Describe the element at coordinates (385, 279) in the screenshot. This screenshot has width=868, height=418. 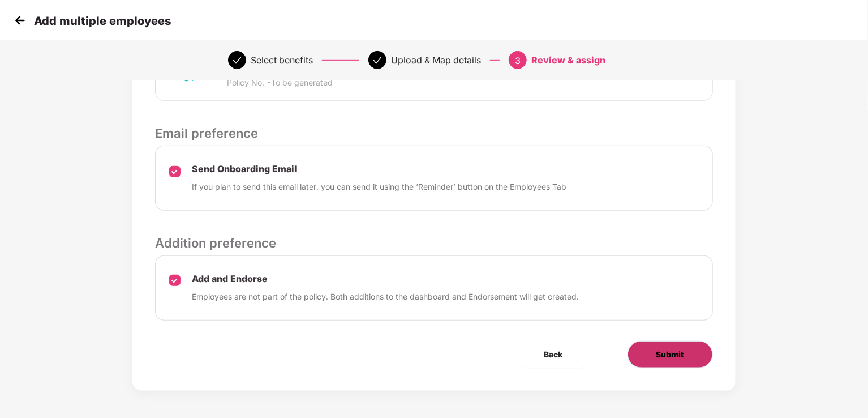
I see `p: Add and Endorse` at that location.